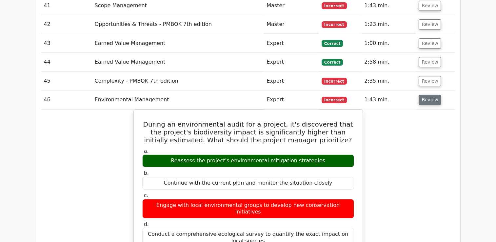  What do you see at coordinates (67, 43) in the screenshot?
I see `td: 43` at bounding box center [67, 43].